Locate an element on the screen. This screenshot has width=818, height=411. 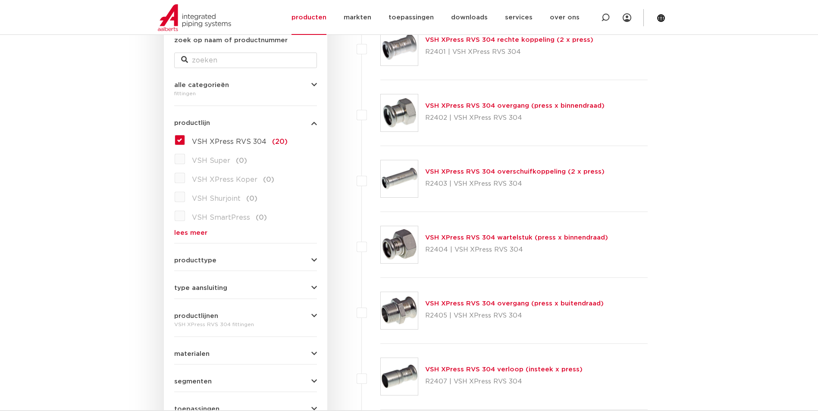
button: materialen is located at coordinates (245, 354).